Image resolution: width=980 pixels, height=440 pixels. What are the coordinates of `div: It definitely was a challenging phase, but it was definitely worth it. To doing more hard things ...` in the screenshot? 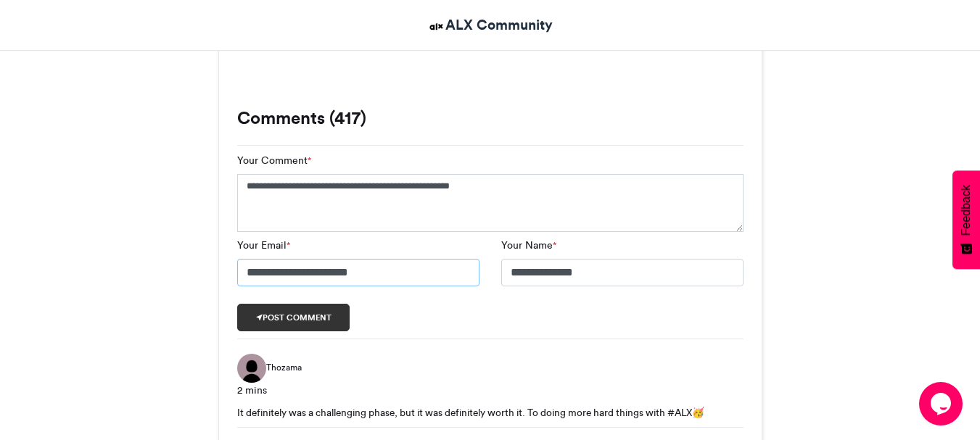 It's located at (490, 413).